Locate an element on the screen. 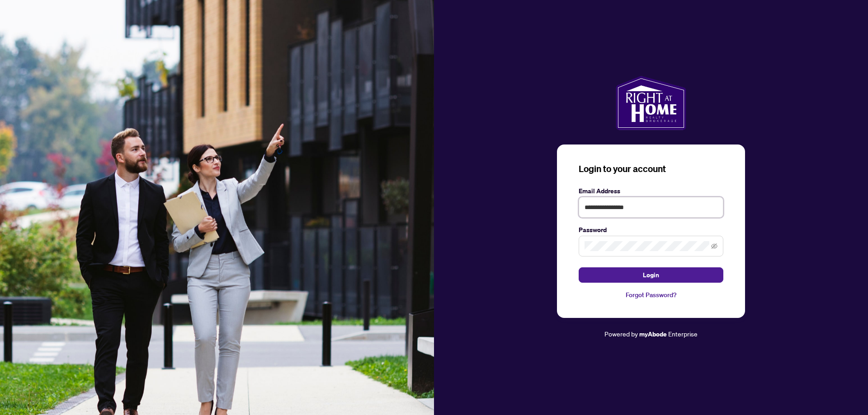 The width and height of the screenshot is (868, 415). label: Password is located at coordinates (651, 230).